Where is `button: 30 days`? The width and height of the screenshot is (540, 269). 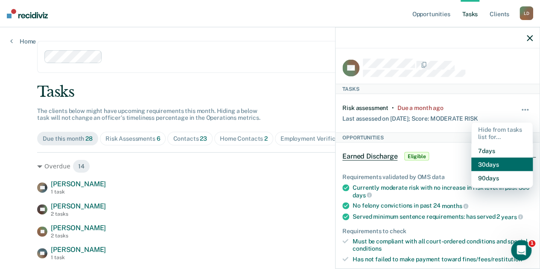 button: 30 days is located at coordinates (502, 164).